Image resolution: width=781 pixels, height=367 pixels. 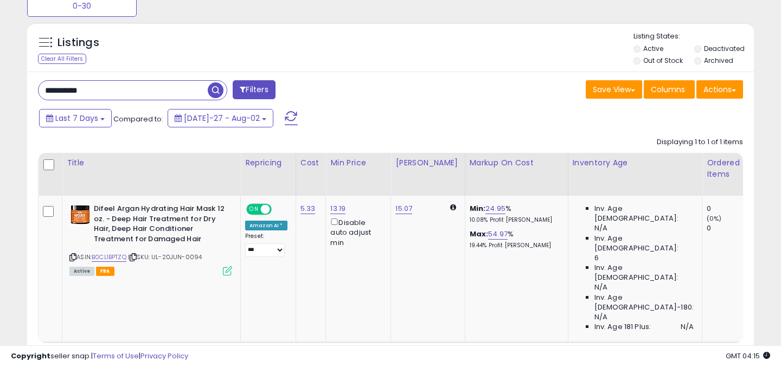 What do you see at coordinates (151, 163) in the screenshot?
I see `div: Title` at bounding box center [151, 163].